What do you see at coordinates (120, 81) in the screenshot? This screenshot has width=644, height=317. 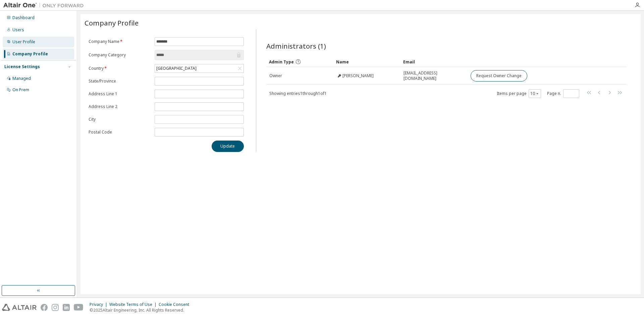 I see `label: State/Province` at bounding box center [120, 81].